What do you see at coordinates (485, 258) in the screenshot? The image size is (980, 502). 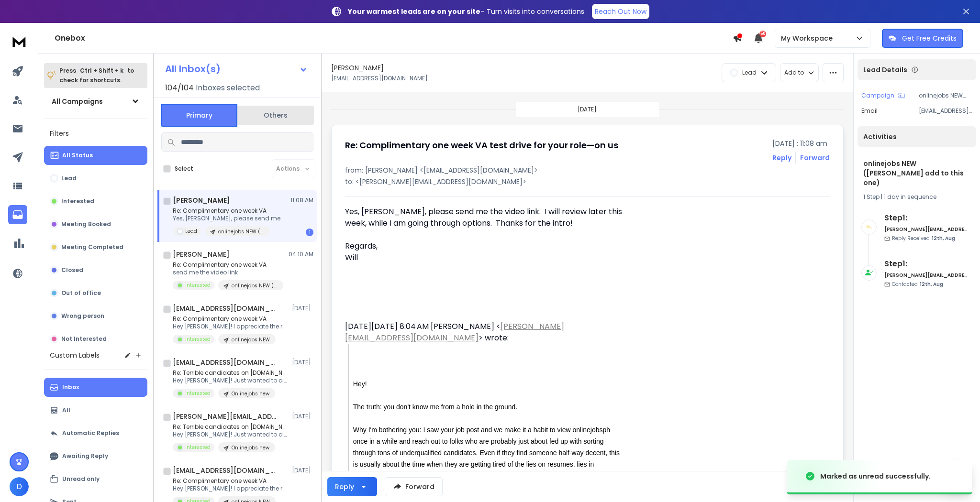 I see `div: Will` at bounding box center [485, 258].